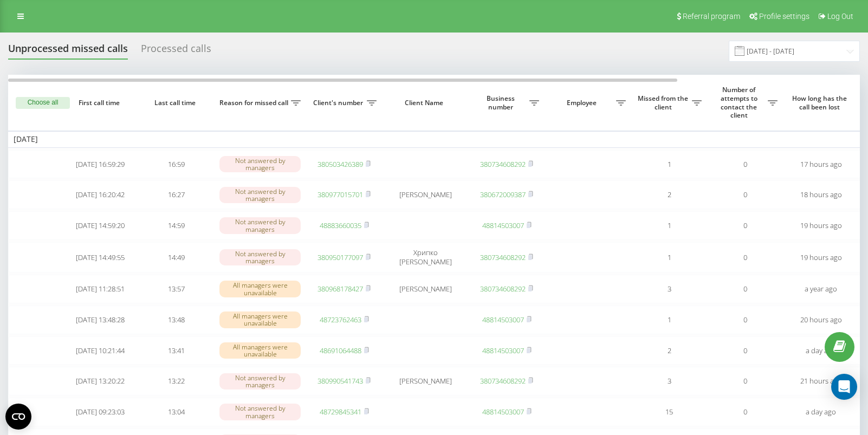 The image size is (868, 435). What do you see at coordinates (340, 164) in the screenshot?
I see `a: 380503426389` at bounding box center [340, 164].